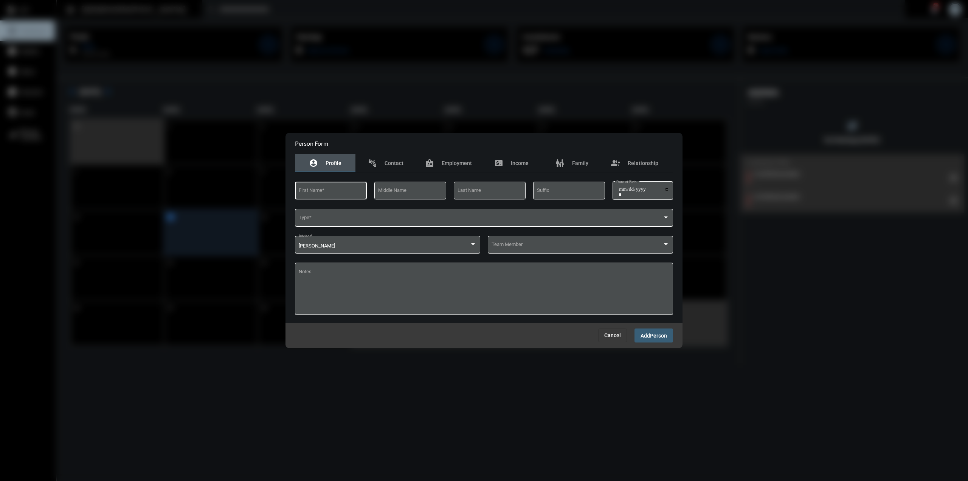  What do you see at coordinates (560, 163) in the screenshot?
I see `mat-icon: family_restroom` at bounding box center [560, 163].